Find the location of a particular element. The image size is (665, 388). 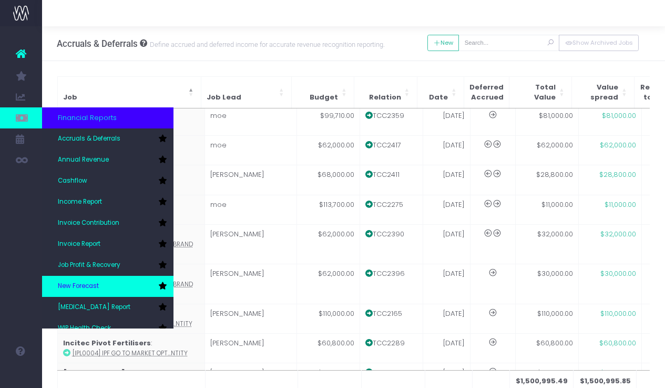

span: Job Lead is located at coordinates (224, 97).